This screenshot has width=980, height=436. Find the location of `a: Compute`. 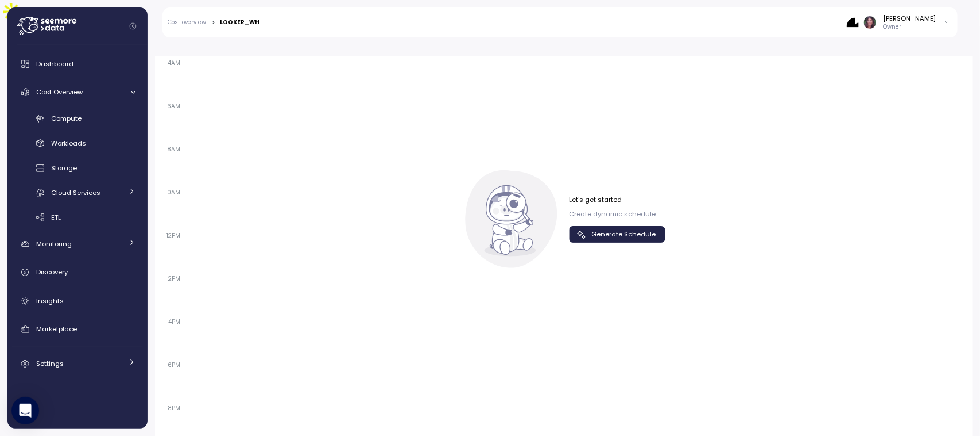

a: Compute is located at coordinates (77, 118).